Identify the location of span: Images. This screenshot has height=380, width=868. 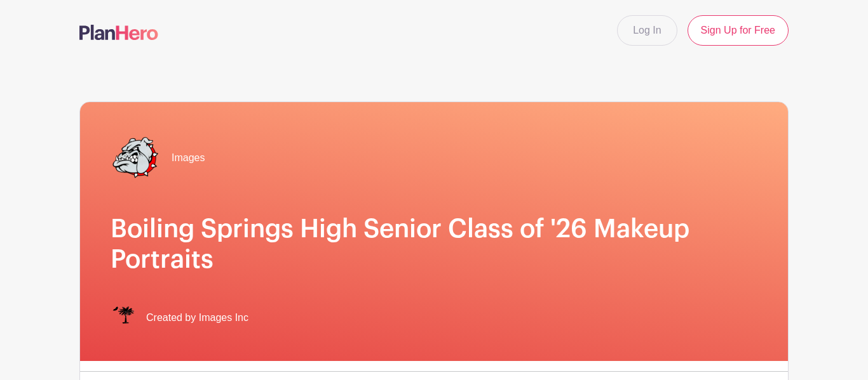
(188, 158).